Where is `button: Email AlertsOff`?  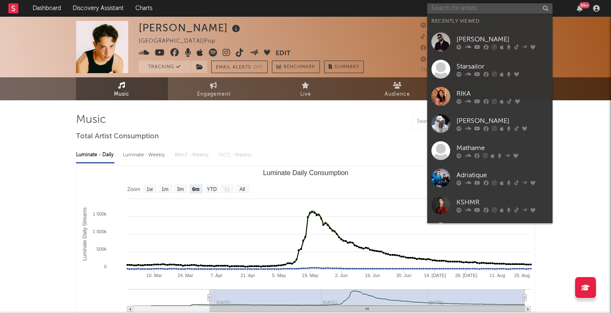 button: Email AlertsOff is located at coordinates (239, 67).